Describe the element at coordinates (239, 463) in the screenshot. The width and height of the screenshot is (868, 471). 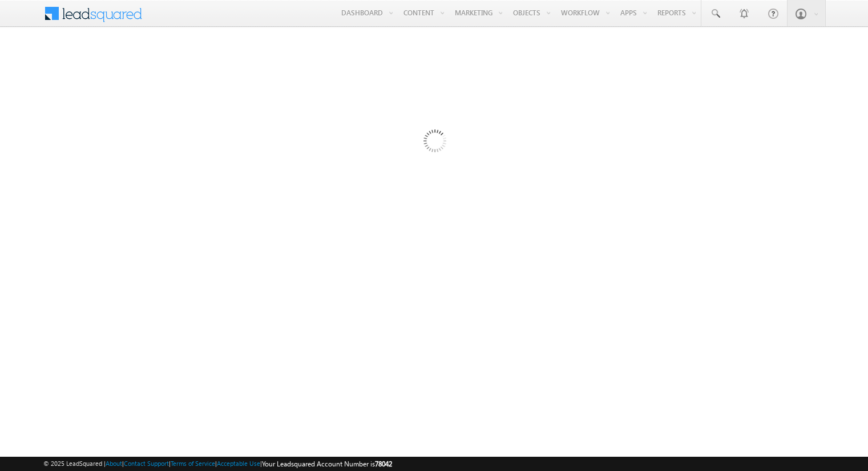
I see `a: Acceptable Use` at that location.